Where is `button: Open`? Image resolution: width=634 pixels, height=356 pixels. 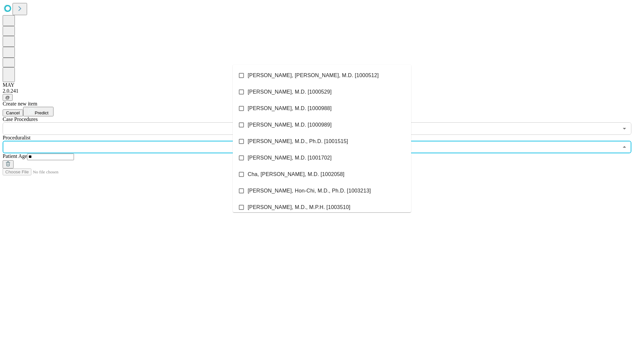
button: Open is located at coordinates (624, 129).